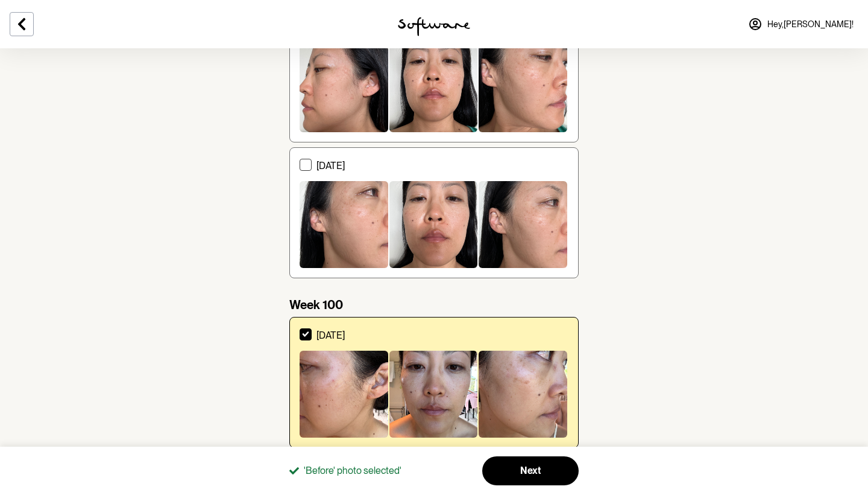 This screenshot has width=868, height=495. What do you see at coordinates (434, 305) in the screenshot?
I see `h5: Week 100` at bounding box center [434, 305].